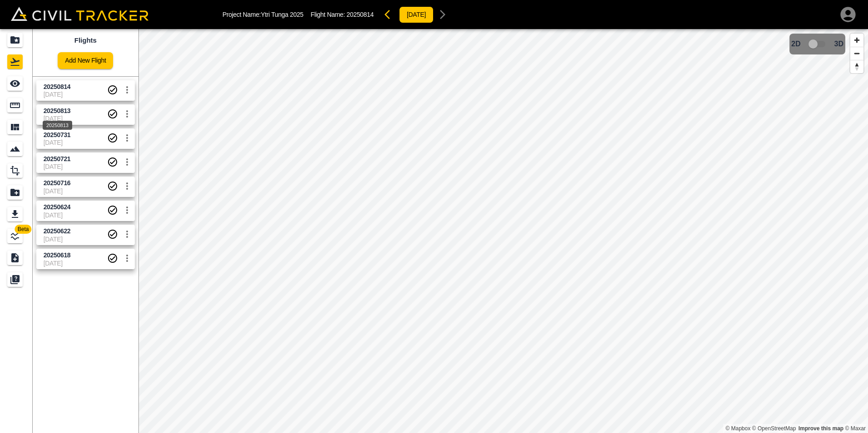 This screenshot has width=868, height=433. Describe the element at coordinates (263, 14) in the screenshot. I see `p: Project Name: Ytri Tunga 2025` at that location.